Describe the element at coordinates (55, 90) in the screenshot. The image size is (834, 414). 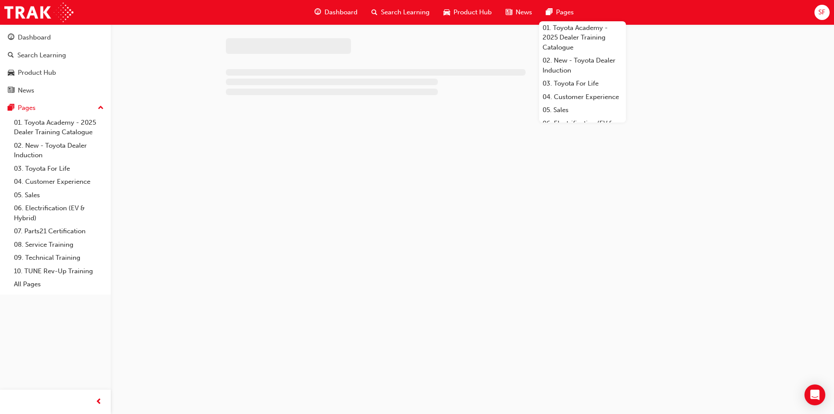
I see `a: News` at that location.